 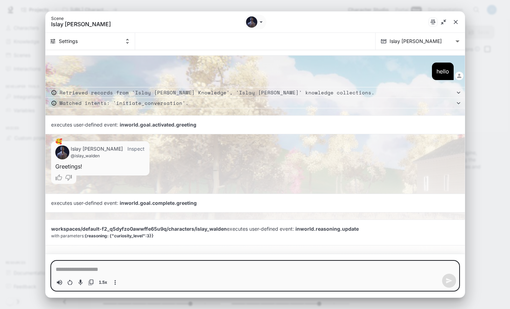 I want to click on strong: { reasoning: {"curiosity_level":3} }, so click(x=119, y=236).